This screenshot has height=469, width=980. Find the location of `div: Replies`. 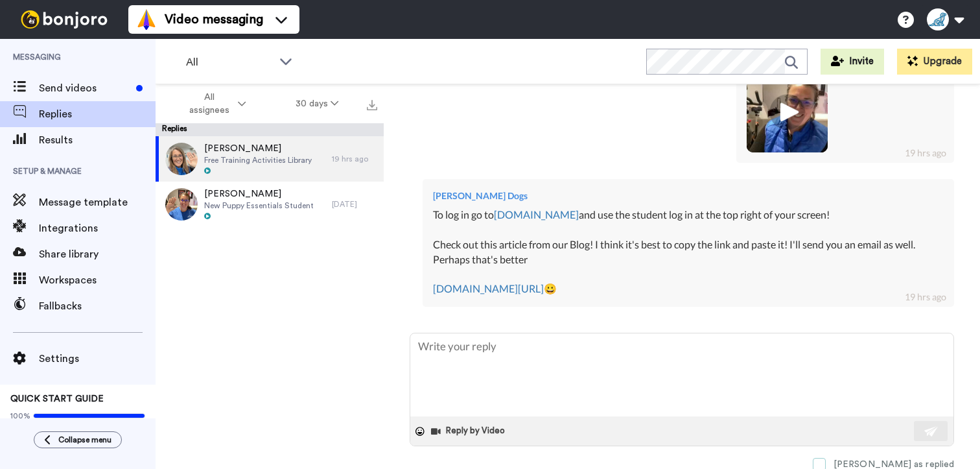

div: Replies is located at coordinates (270, 130).